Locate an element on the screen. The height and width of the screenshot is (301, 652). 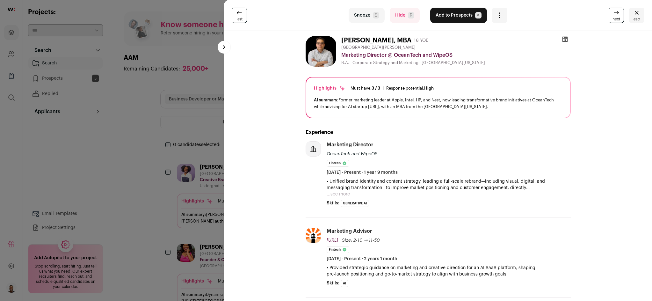
span: A is located at coordinates (478, 15).